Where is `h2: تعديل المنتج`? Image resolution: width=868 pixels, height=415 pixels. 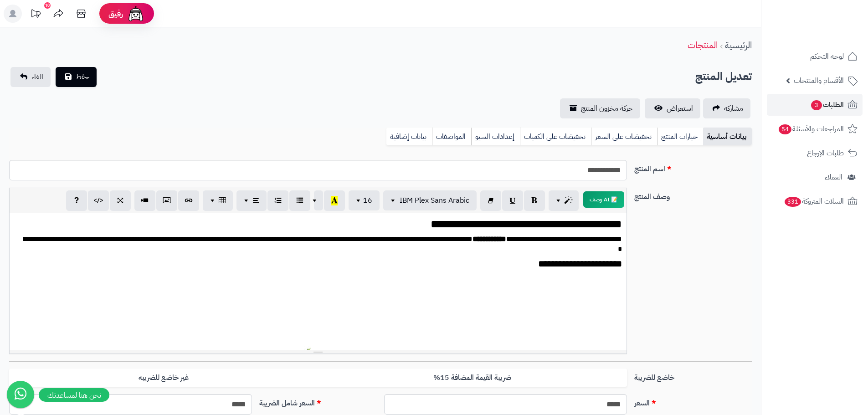
h2: تعديل المنتج is located at coordinates (723, 77).